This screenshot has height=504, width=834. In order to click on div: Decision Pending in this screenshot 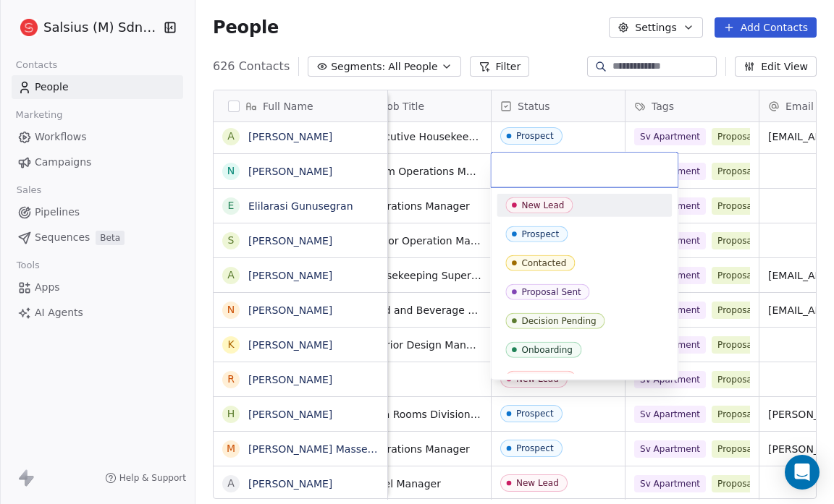, I will do `click(558, 322)`.